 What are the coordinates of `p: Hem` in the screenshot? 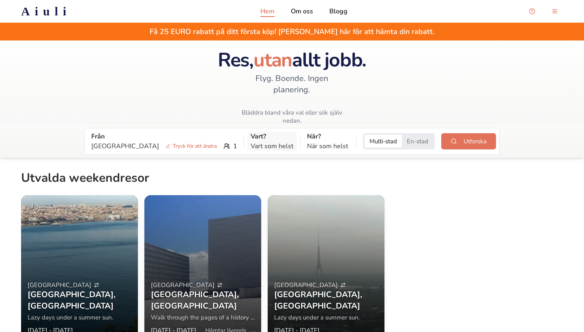 It's located at (267, 11).